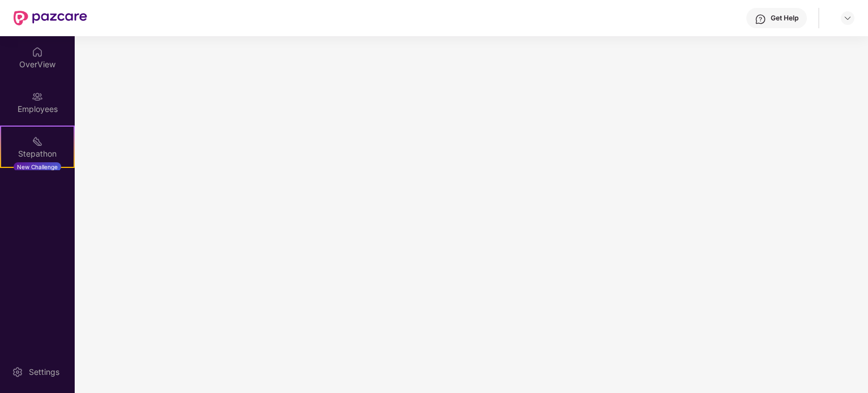 This screenshot has height=393, width=868. Describe the element at coordinates (37, 141) in the screenshot. I see `img: svg+xml;base64,PHN2ZyB4bWxucz0iaHR0cDovL3d3dy53My5vcmcvMjAwMC9zdmciIHdpZHRoPSIyMSIgaGVpZ2h0PSIyMC...` at that location.